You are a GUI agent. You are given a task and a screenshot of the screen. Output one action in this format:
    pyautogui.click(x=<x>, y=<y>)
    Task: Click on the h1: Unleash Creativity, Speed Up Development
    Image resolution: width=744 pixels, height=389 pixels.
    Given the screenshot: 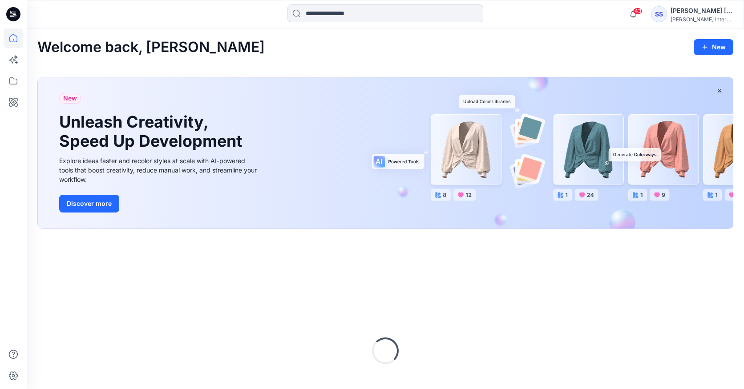 What is the action you would take?
    pyautogui.click(x=153, y=132)
    